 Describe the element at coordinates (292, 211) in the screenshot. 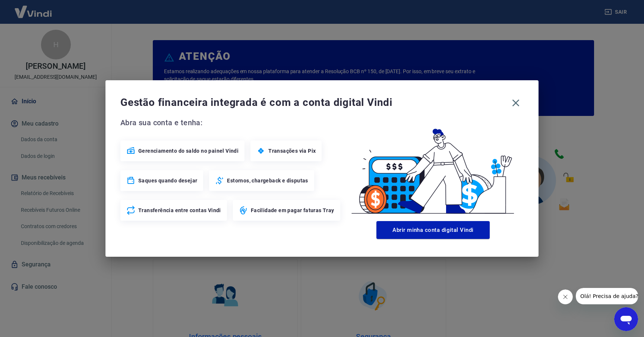

I see `span: Facilidade em pagar faturas Tray` at that location.